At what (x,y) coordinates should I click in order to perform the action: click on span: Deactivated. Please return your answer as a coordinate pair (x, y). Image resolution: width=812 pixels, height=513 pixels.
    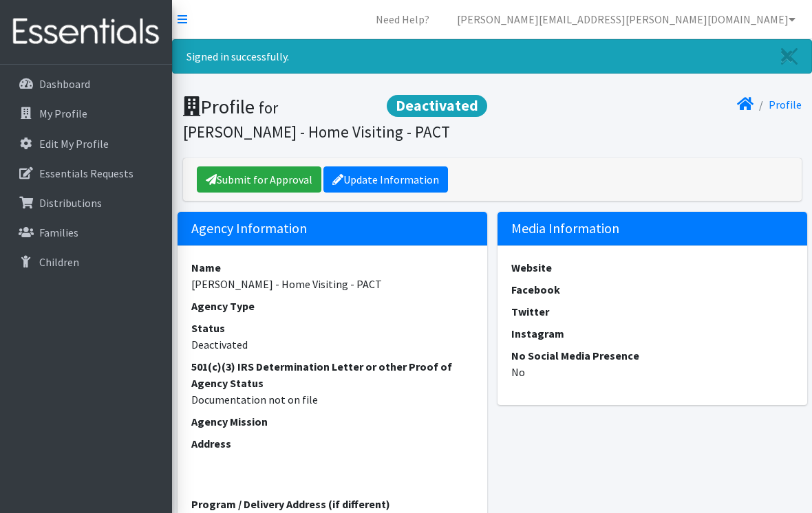
    Looking at the image, I should click on (437, 106).